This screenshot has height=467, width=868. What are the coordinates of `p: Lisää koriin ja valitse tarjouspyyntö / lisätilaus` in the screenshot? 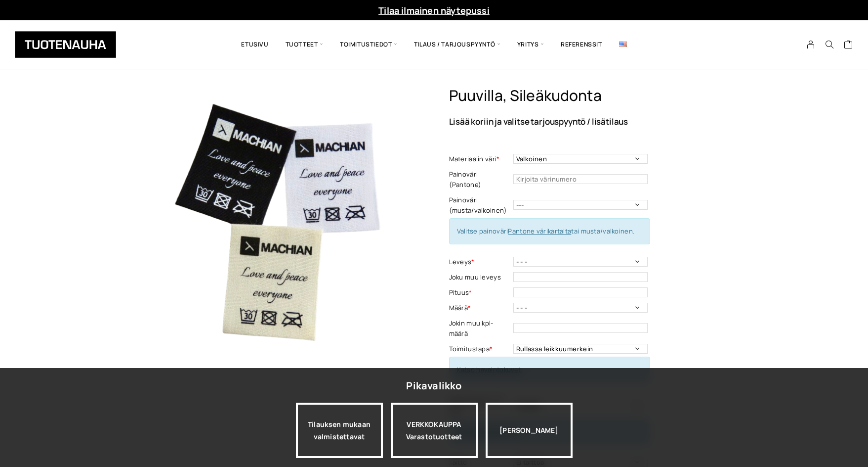 It's located at (586, 121).